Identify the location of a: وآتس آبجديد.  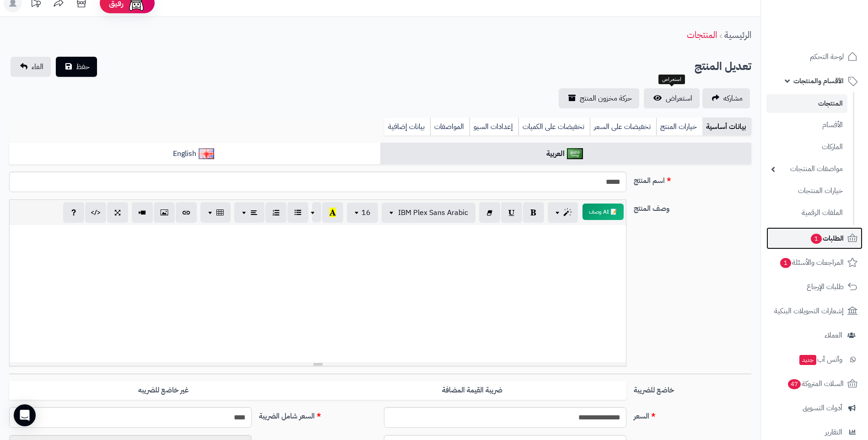
(815, 359).